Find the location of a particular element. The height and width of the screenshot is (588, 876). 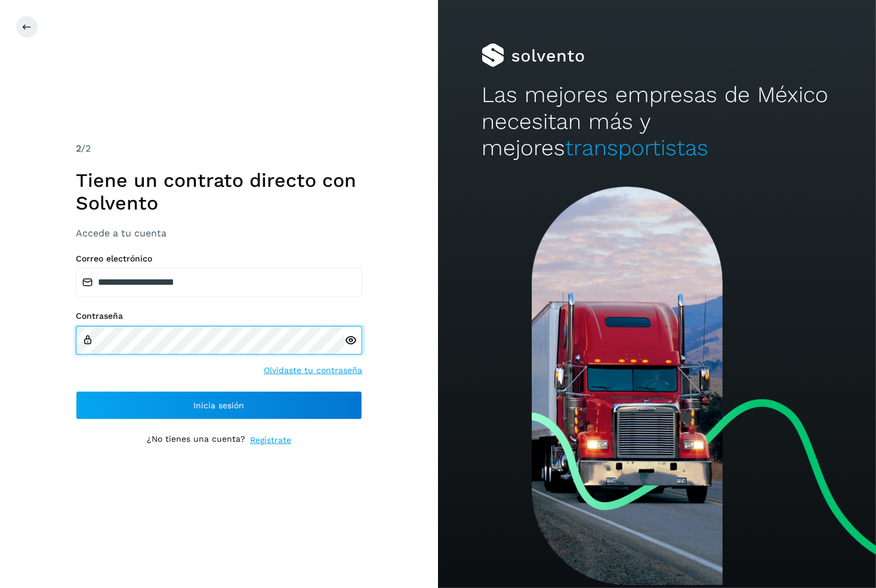

p: ¿No tienes una cuenta? is located at coordinates (195, 440).